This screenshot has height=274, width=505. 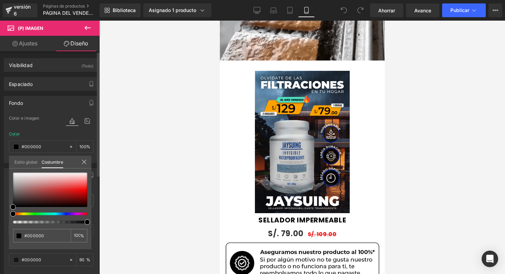 What do you see at coordinates (76, 6) in the screenshot?
I see `a: Páginas de productos` at bounding box center [76, 6].